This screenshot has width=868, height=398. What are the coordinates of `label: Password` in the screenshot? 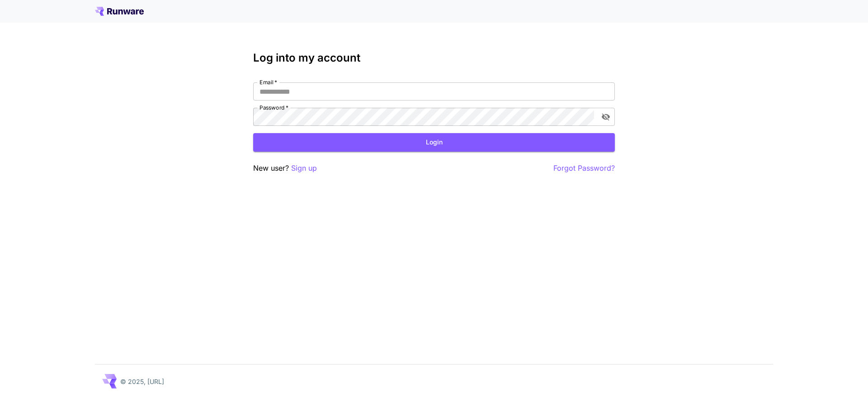 It's located at (274, 107).